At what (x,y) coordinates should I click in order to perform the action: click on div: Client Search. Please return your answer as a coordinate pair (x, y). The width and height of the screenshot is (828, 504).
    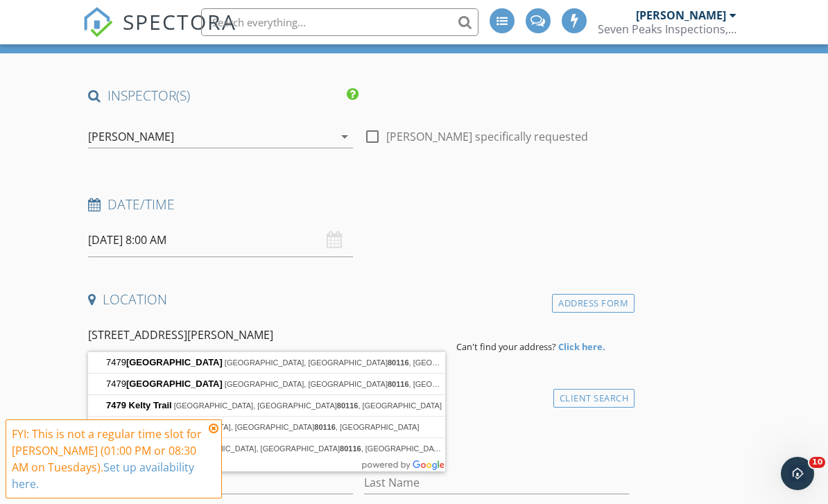
    Looking at the image, I should click on (594, 398).